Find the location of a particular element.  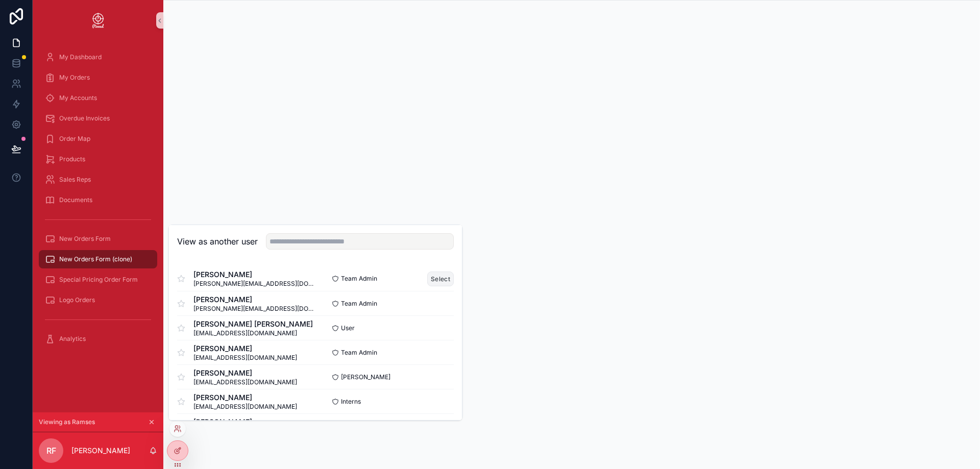

a: Products is located at coordinates (98, 159).